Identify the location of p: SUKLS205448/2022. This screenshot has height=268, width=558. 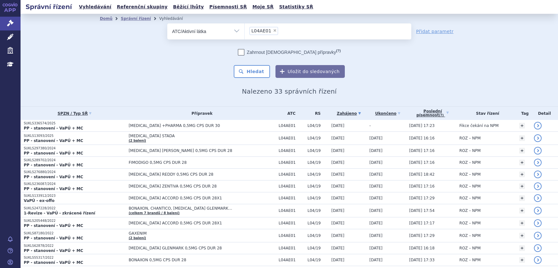
(74, 221).